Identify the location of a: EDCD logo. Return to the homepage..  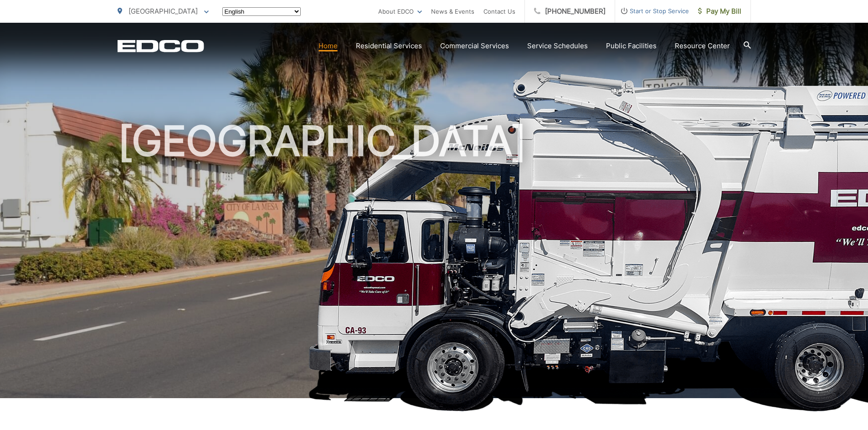
(161, 46).